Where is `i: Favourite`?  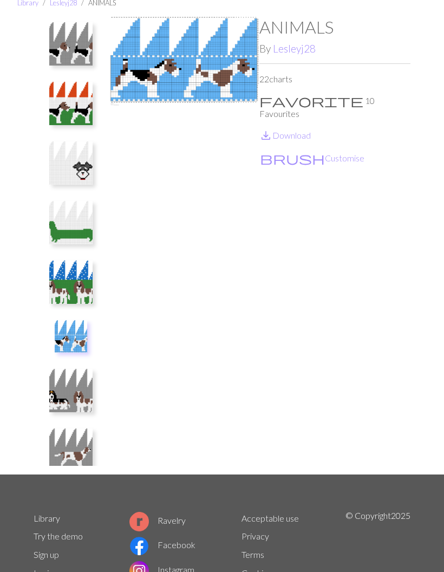
i: Favourite is located at coordinates (312, 101).